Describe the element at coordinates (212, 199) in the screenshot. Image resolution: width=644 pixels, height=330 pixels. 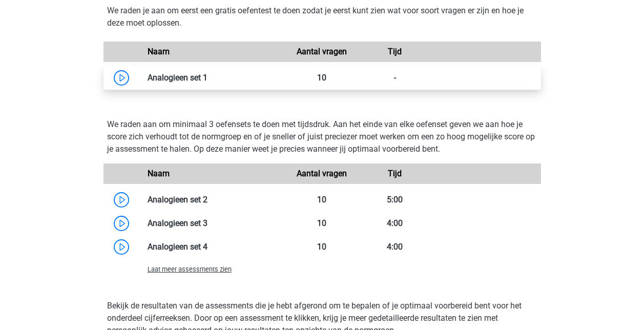
I see `div: Analogieen set 2` at that location.